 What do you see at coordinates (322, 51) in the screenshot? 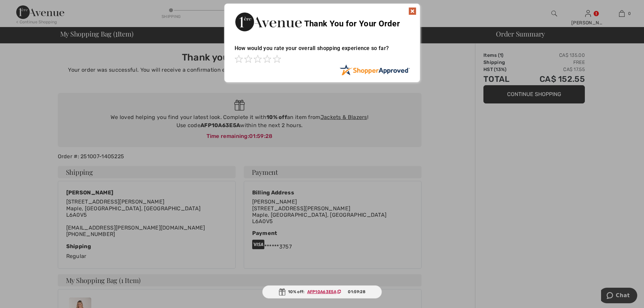
I see `div: How would you rate your overall shopping experience so far?` at bounding box center [322, 51].